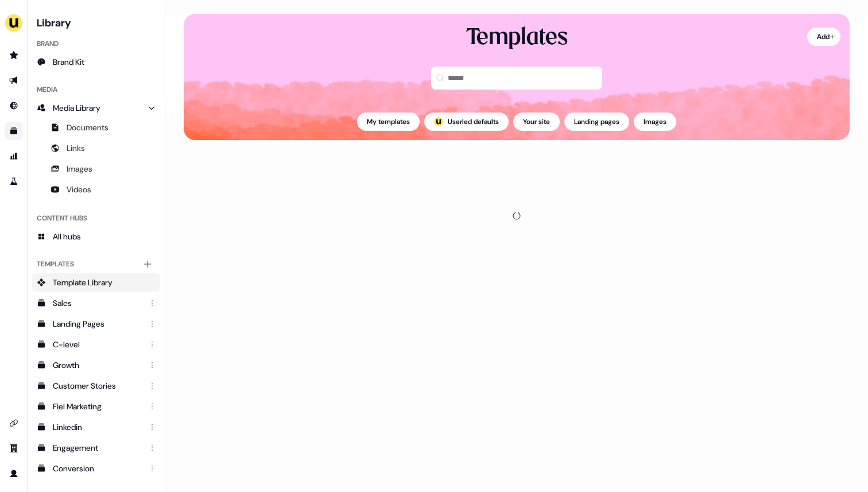 The width and height of the screenshot is (868, 492). What do you see at coordinates (76, 148) in the screenshot?
I see `span: Links` at bounding box center [76, 148].